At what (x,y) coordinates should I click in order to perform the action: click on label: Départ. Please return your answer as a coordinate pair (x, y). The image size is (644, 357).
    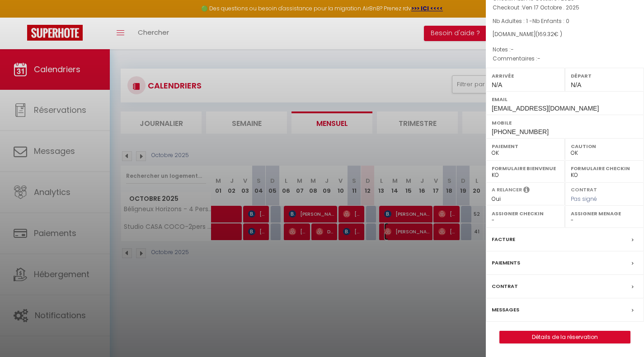
    Looking at the image, I should click on (604, 76).